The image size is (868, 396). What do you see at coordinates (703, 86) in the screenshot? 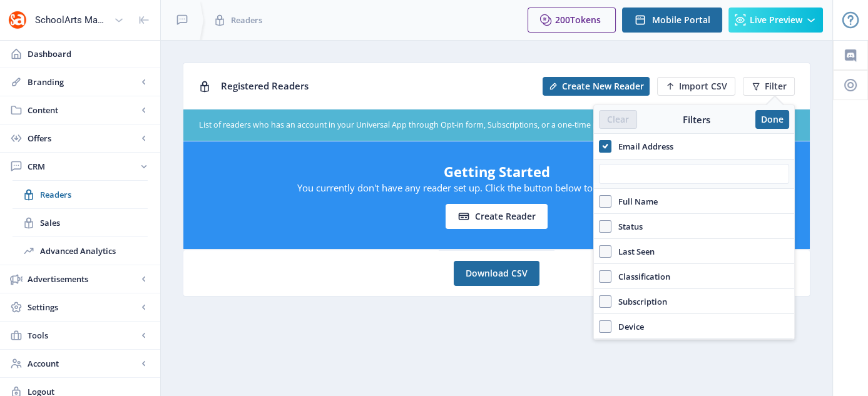
I see `span: Import CSV` at bounding box center [703, 86].